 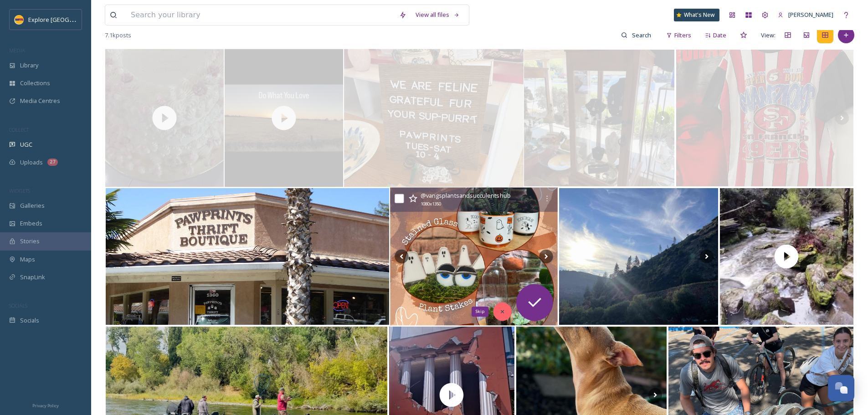 I want to click on a: What's New, so click(x=697, y=15).